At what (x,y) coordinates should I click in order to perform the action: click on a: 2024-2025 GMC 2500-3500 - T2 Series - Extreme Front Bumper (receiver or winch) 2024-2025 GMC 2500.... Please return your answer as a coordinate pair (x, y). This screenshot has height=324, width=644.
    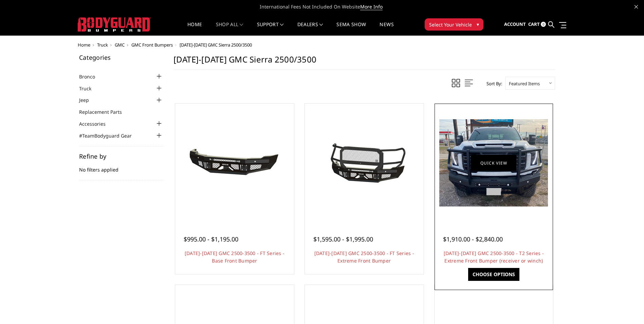
    Looking at the image, I should click on (494, 163).